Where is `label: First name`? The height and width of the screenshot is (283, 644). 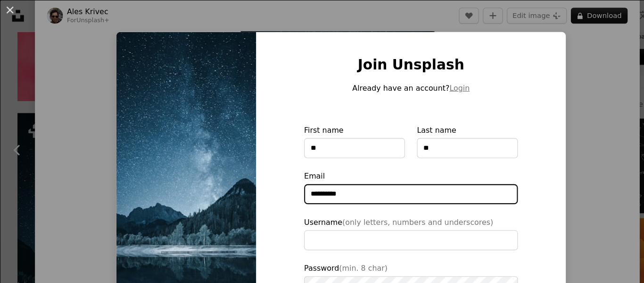 label: First name is located at coordinates (335, 133).